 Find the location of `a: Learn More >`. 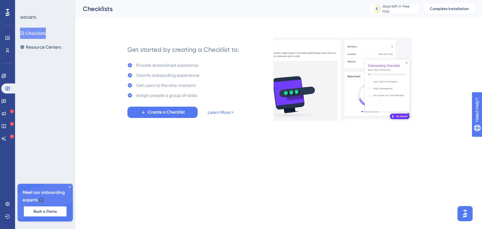

a: Learn More > is located at coordinates (220, 112).